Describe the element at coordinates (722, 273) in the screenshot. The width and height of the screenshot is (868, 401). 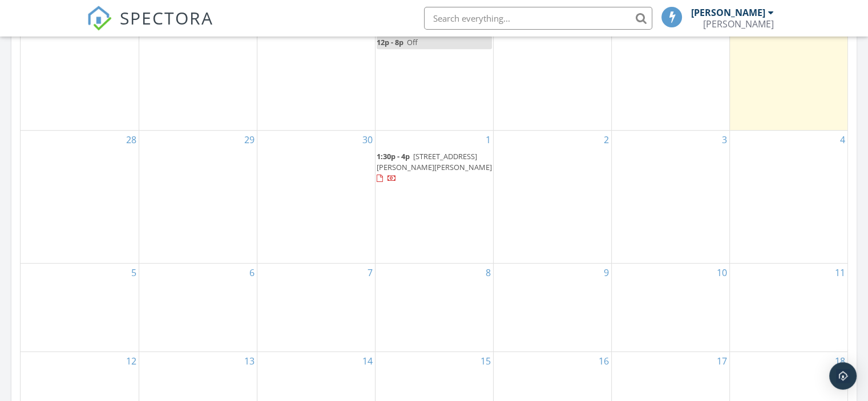
I see `a: Go to October 10, 2025` at that location.